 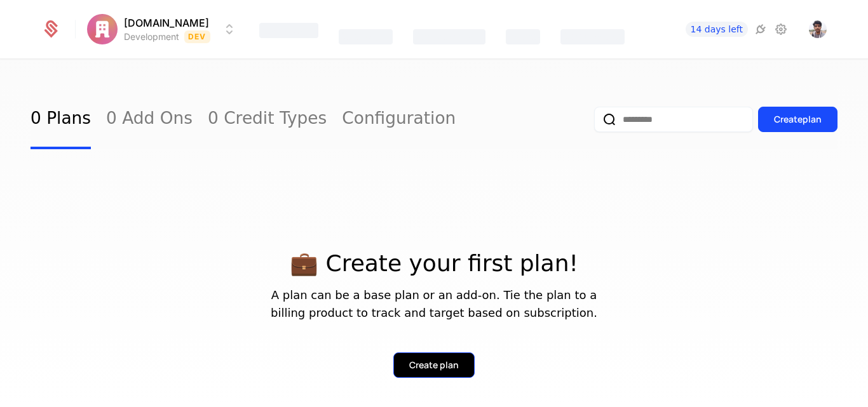 What do you see at coordinates (434, 365) in the screenshot?
I see `button: Create plan` at bounding box center [434, 365].